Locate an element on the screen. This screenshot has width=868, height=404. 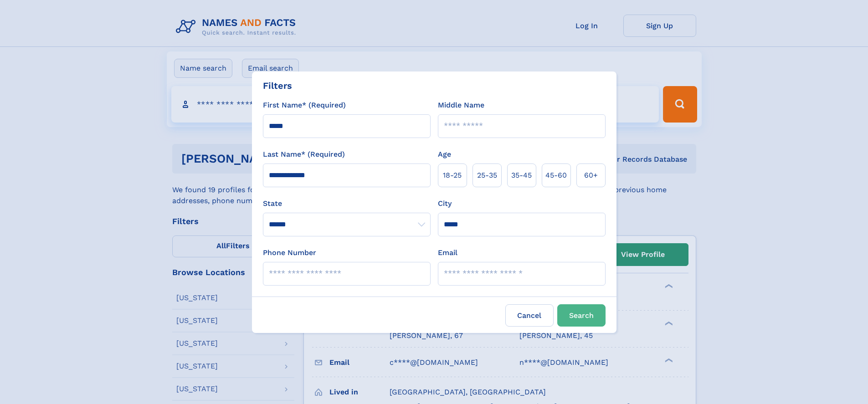
label: Last Name* (Required) is located at coordinates (304, 154).